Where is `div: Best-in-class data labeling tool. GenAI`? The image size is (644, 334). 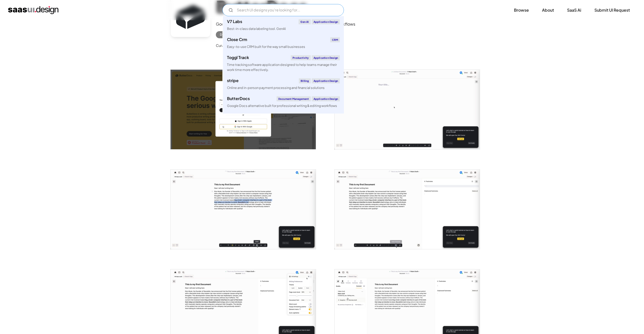 div: Best-in-class data labeling tool. GenAI is located at coordinates (256, 29).